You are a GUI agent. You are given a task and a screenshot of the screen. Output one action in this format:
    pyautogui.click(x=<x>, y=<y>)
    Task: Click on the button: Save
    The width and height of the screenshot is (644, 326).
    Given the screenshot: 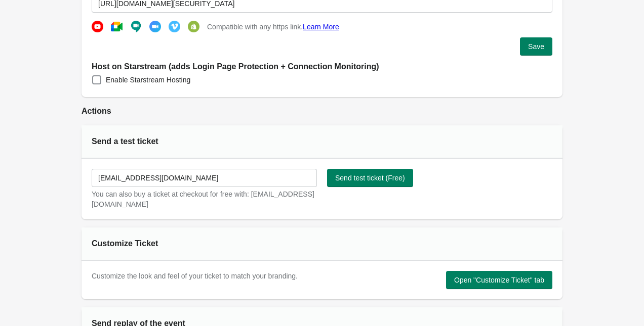 What is the action you would take?
    pyautogui.click(x=536, y=47)
    